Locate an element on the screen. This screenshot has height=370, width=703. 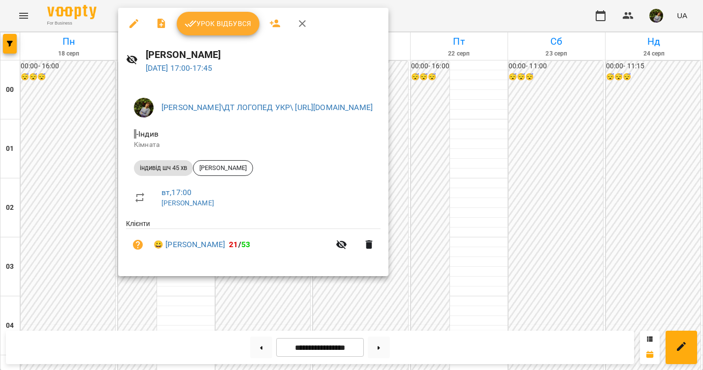
button: Урок відбувся is located at coordinates (218, 24).